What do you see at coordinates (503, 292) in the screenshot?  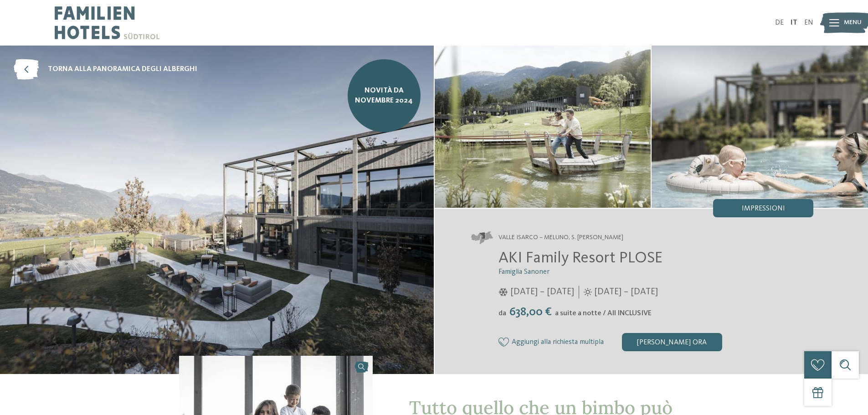 I see `i: Orari d'apertura inverno` at bounding box center [503, 292].